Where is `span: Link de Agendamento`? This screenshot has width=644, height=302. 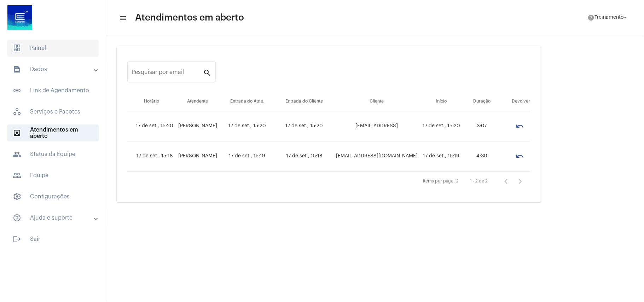
span: Link de Agendamento is located at coordinates (52, 91).